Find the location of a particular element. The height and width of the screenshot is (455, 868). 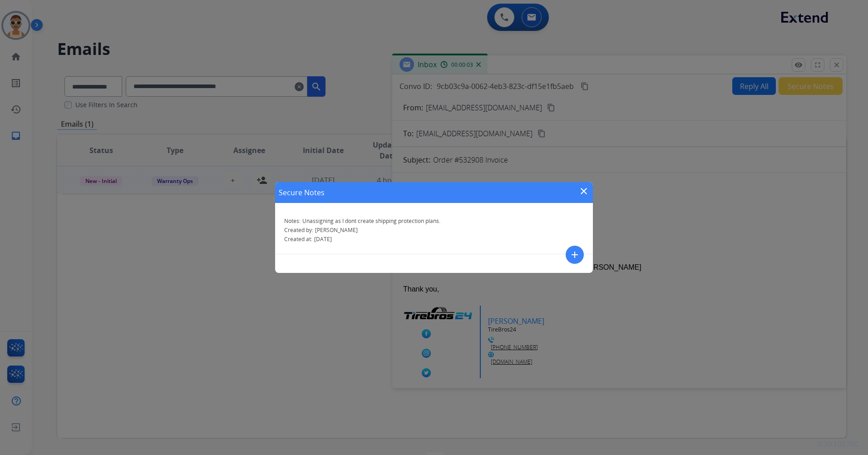

h1: Secure Notes is located at coordinates (301, 193).